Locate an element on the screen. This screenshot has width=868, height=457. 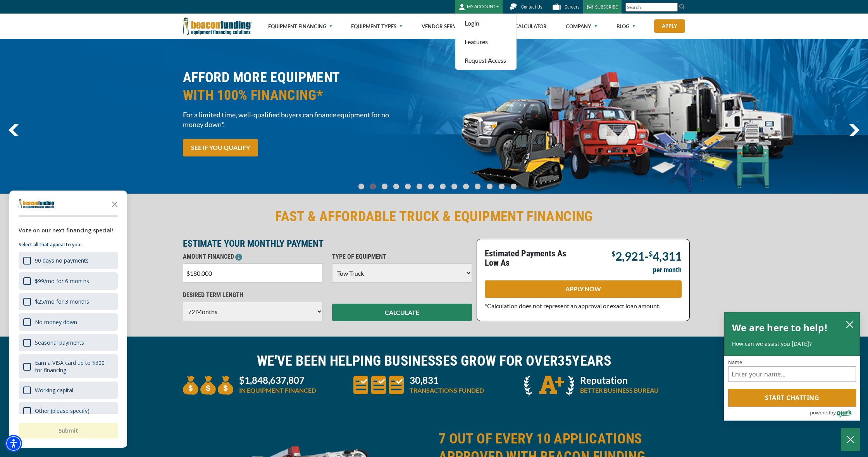
a: Powered by Olark - open in a new tab is located at coordinates (835, 414).